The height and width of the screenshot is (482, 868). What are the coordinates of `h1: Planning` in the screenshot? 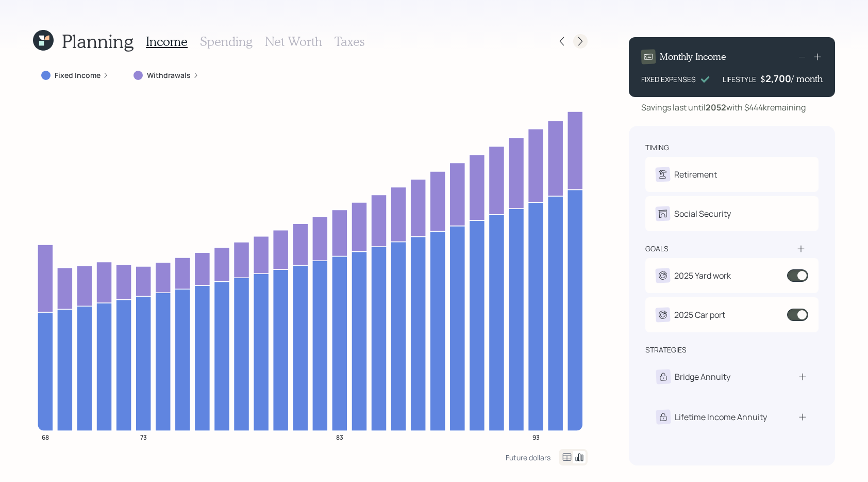 It's located at (98, 40).